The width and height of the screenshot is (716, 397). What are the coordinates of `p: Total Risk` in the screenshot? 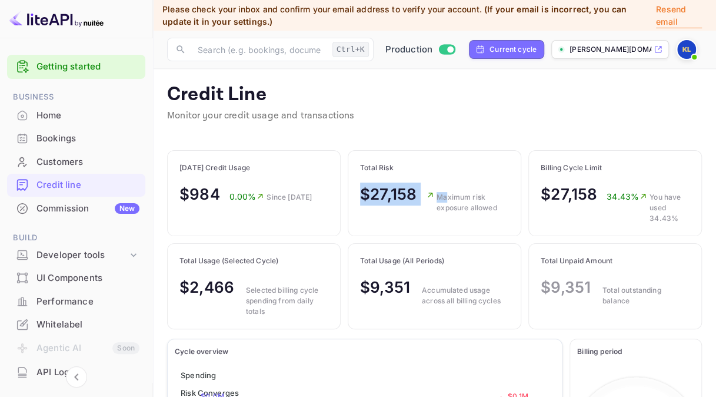 It's located at (434, 168).